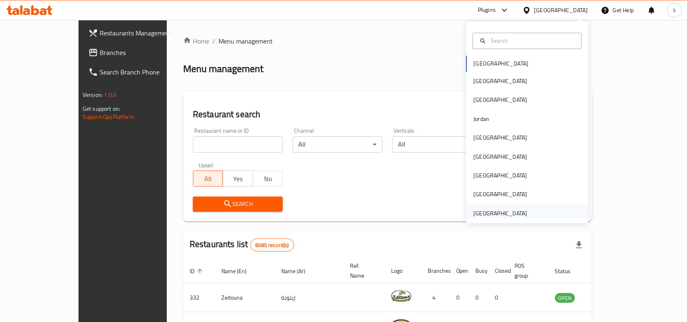  I want to click on div: Plugins, so click(487, 10).